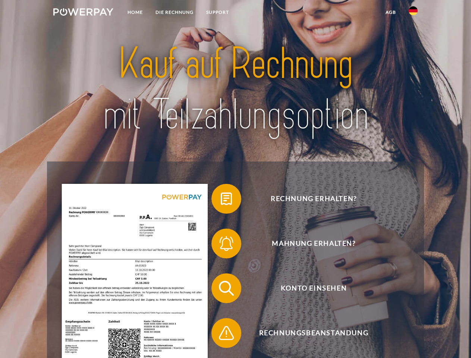 The image size is (471, 358). What do you see at coordinates (218, 12) in the screenshot?
I see `a: SUPPORT` at bounding box center [218, 12].